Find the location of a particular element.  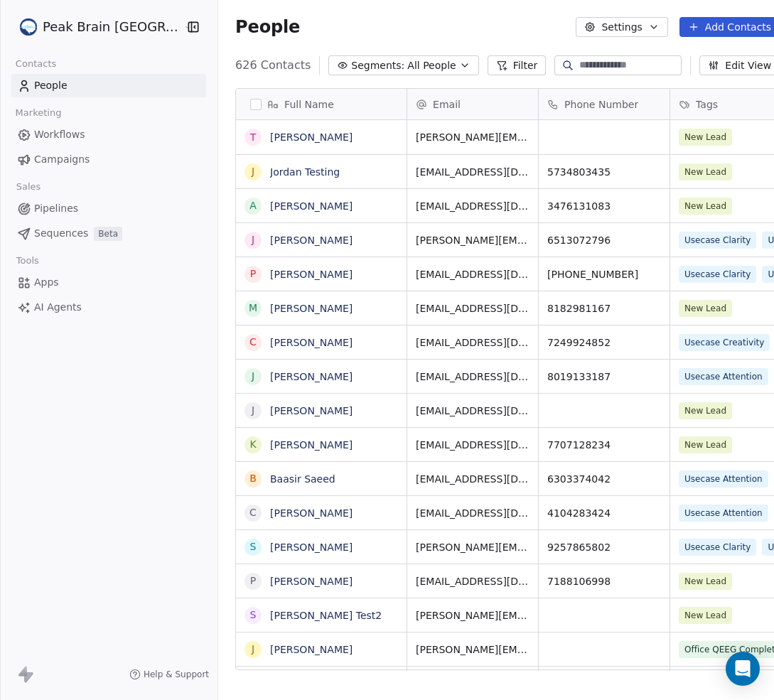

a: Help & Support is located at coordinates (169, 674).